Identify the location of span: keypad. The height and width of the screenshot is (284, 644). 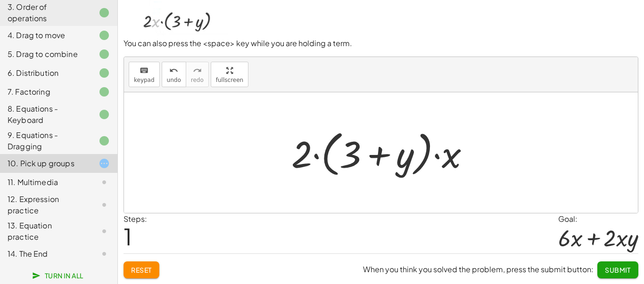
(144, 80).